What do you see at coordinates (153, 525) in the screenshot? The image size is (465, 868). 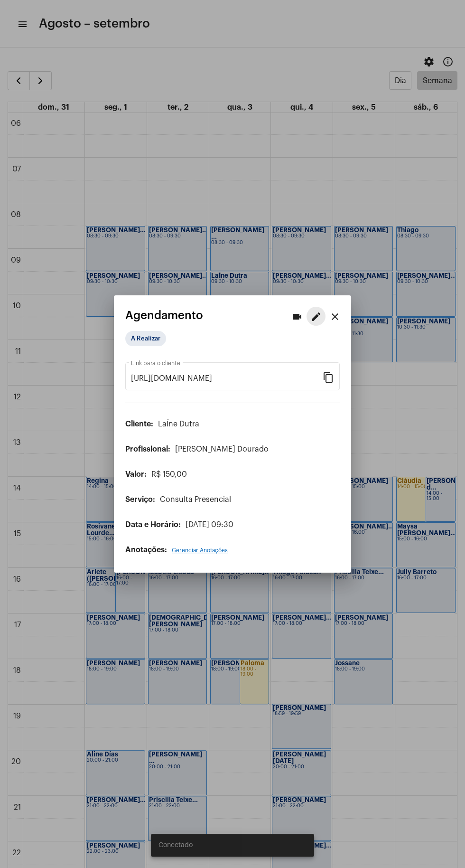 I see `span: Data e Horário:` at bounding box center [153, 525].